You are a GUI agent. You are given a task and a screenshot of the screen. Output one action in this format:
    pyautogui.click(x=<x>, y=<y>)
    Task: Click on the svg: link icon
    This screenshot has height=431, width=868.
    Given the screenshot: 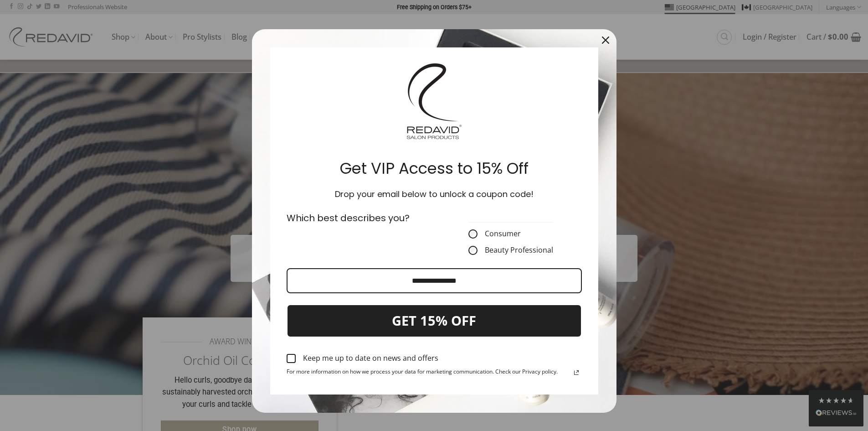 What is the action you would take?
    pyautogui.click(x=576, y=373)
    